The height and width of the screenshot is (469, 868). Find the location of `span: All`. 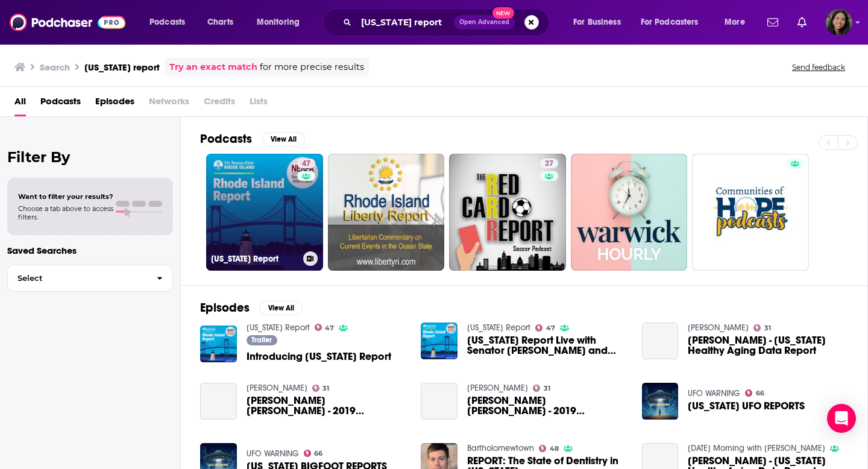

span: All is located at coordinates (20, 104).